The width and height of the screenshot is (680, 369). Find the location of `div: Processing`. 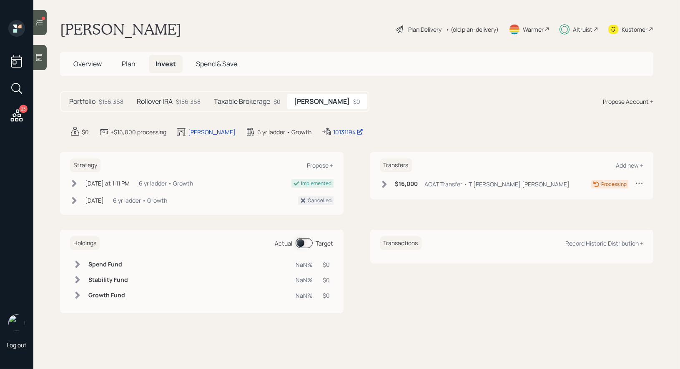

div: Processing is located at coordinates (614, 184).